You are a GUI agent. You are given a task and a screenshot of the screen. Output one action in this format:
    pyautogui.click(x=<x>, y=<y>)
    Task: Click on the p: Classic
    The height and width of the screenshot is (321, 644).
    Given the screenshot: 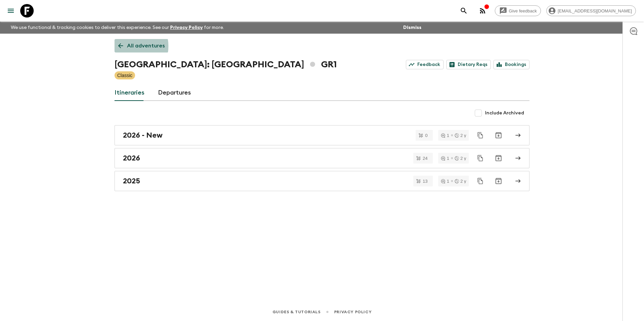 What is the action you would take?
    pyautogui.click(x=125, y=76)
    